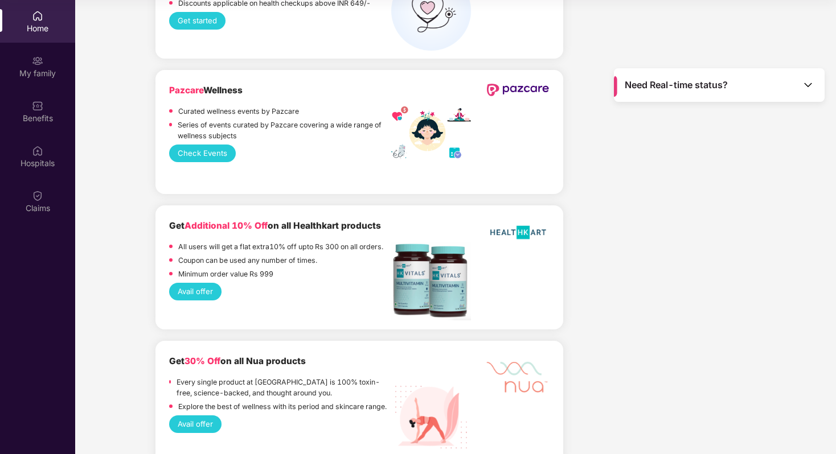 Image resolution: width=836 pixels, height=454 pixels. What do you see at coordinates (202, 153) in the screenshot?
I see `button: Check Events` at bounding box center [202, 153].